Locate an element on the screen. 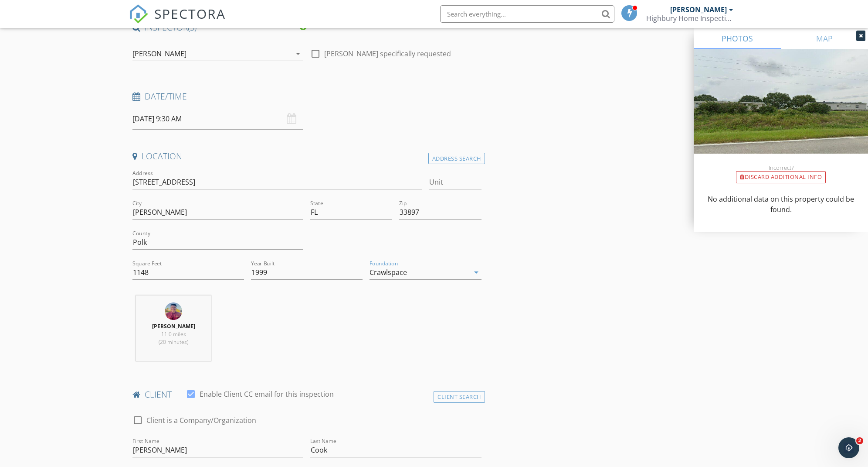 Image resolution: width=868 pixels, height=467 pixels. div: Highbury Home Inspection is located at coordinates (690, 18).